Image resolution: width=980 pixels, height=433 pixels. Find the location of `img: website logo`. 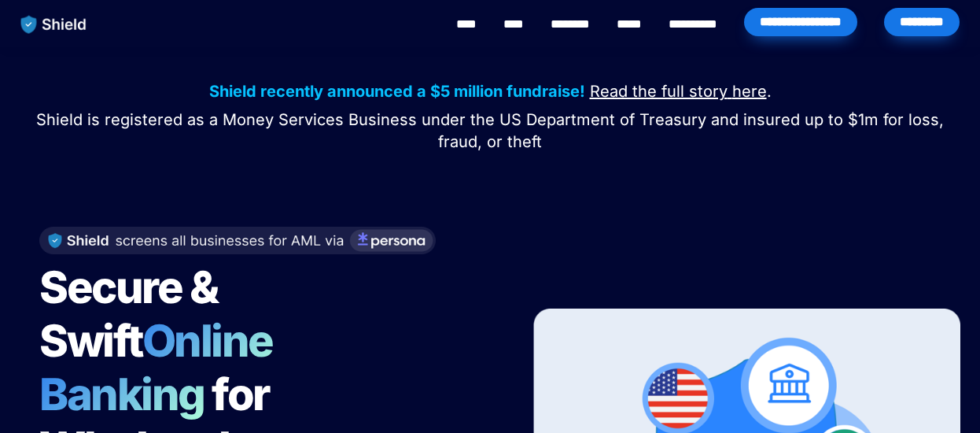

img: website logo is located at coordinates (54, 24).